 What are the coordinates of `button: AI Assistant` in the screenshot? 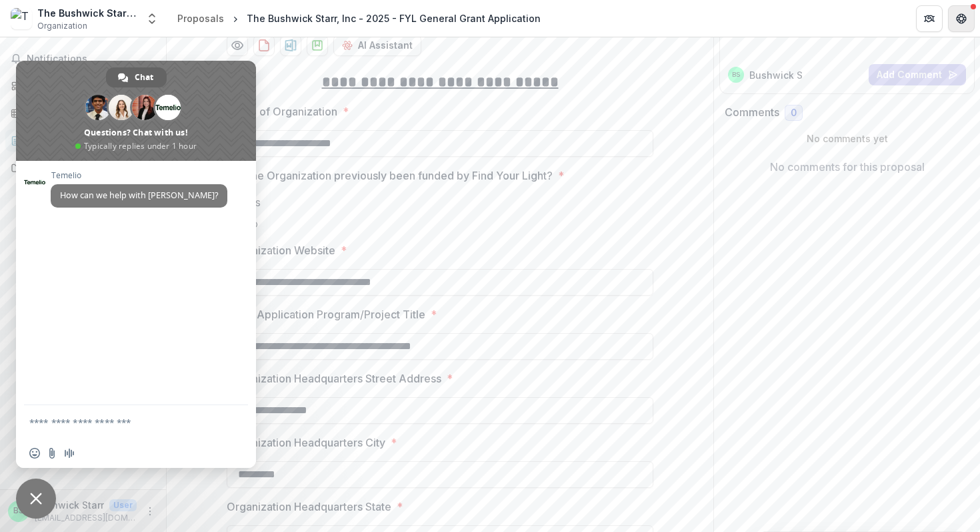 It's located at (378, 45).